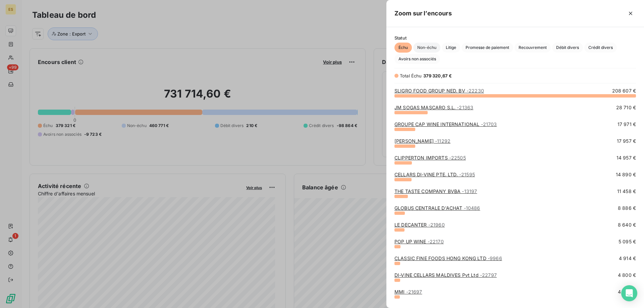  I want to click on span: 4 800 €, so click(627, 275).